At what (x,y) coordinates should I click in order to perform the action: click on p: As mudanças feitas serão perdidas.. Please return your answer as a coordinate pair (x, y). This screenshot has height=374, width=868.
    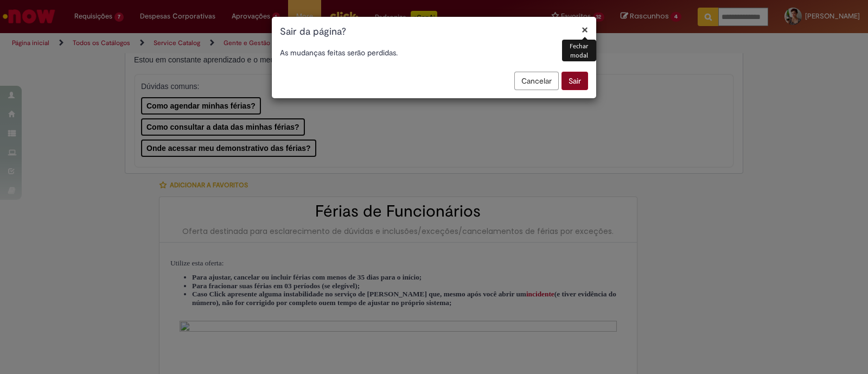
    Looking at the image, I should click on (434, 53).